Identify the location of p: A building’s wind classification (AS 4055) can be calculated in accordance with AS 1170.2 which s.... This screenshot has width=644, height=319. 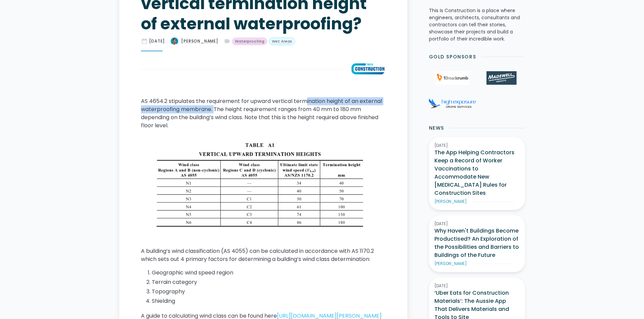
(264, 255).